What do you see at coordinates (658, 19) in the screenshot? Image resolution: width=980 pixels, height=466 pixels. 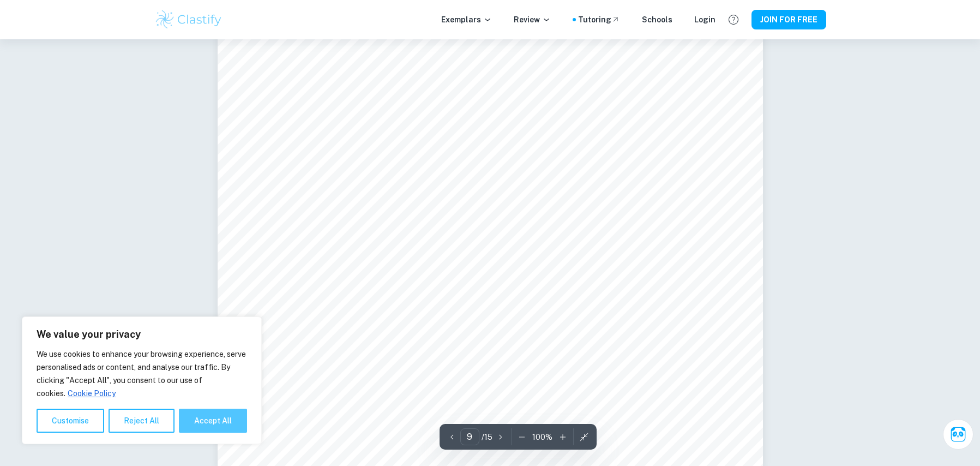 I see `a: Schools` at bounding box center [658, 19].